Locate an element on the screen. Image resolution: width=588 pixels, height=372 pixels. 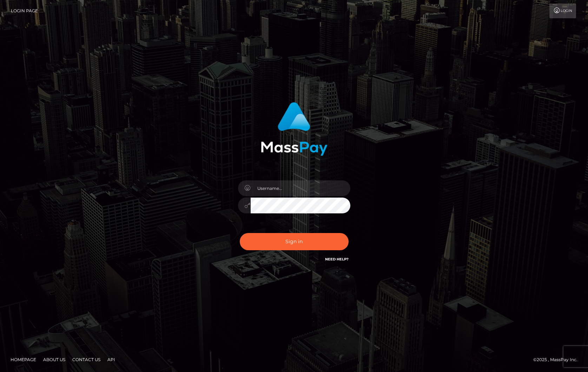
a: Login Page is located at coordinates (24, 11).